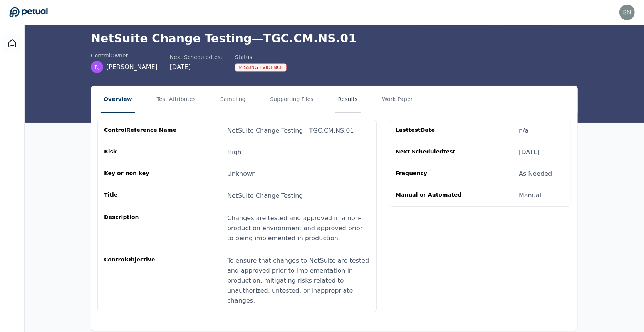 Image resolution: width=644 pixels, height=332 pixels. I want to click on div: To ensure that changes to NetSuite are tested and approved prior to implementation in production,..., so click(298, 281).